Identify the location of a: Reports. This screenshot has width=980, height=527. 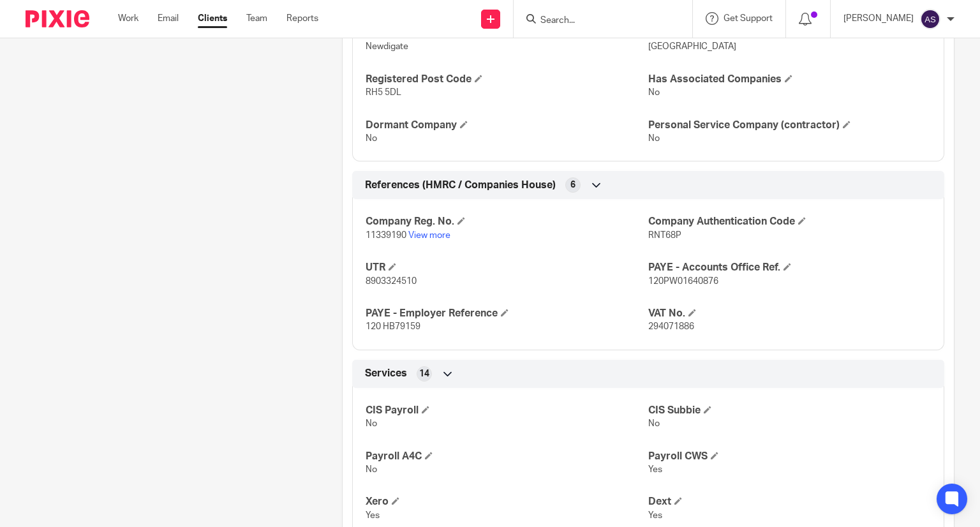
(302, 19).